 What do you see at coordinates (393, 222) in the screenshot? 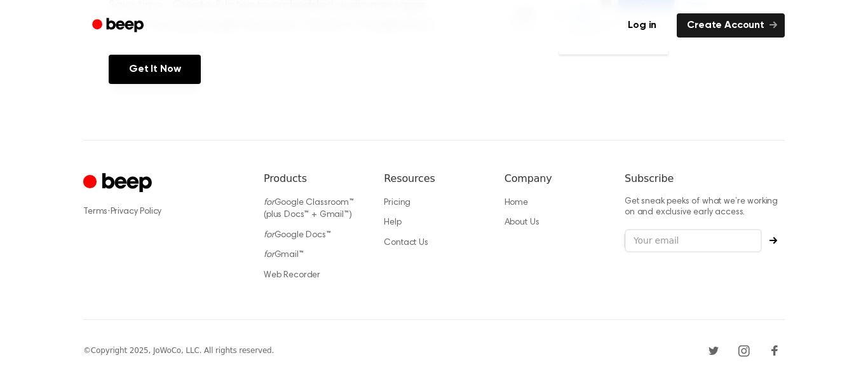
I see `a: Help` at bounding box center [393, 222].